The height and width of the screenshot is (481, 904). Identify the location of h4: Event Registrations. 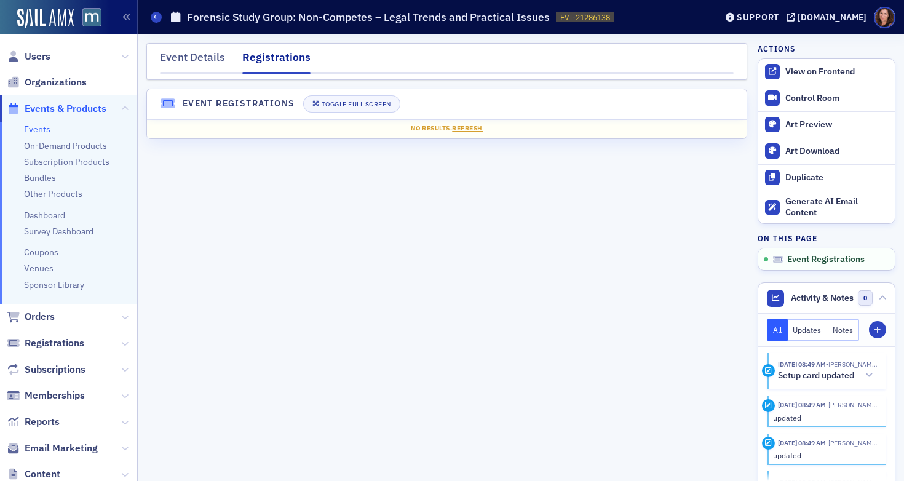
(239, 103).